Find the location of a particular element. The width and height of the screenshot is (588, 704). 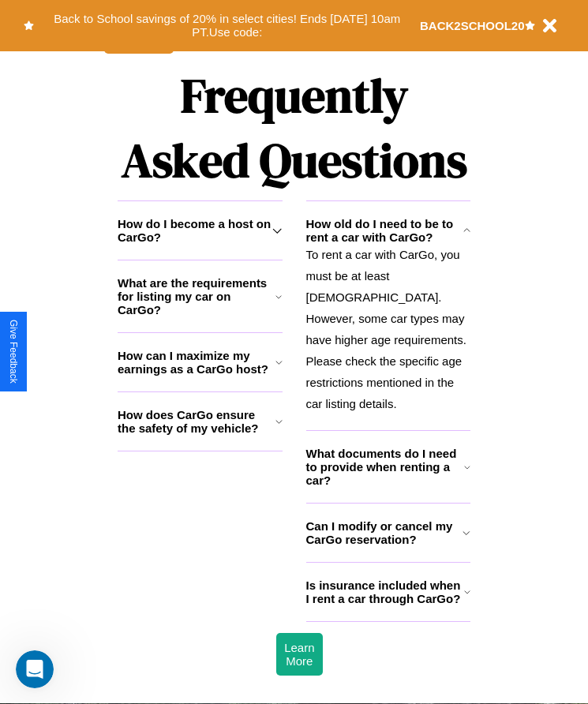

h3: How does CarGo ensure the safety of my vehicle? is located at coordinates (197, 421).